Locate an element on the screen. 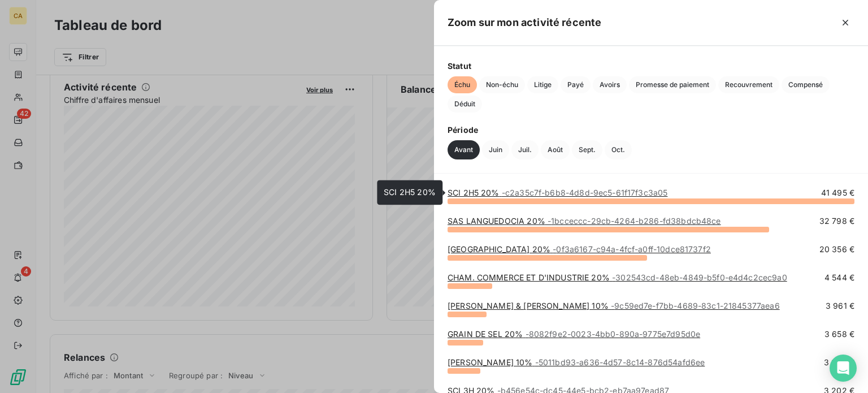 Image resolution: width=868 pixels, height=393 pixels. span: 3 961 € is located at coordinates (839, 305).